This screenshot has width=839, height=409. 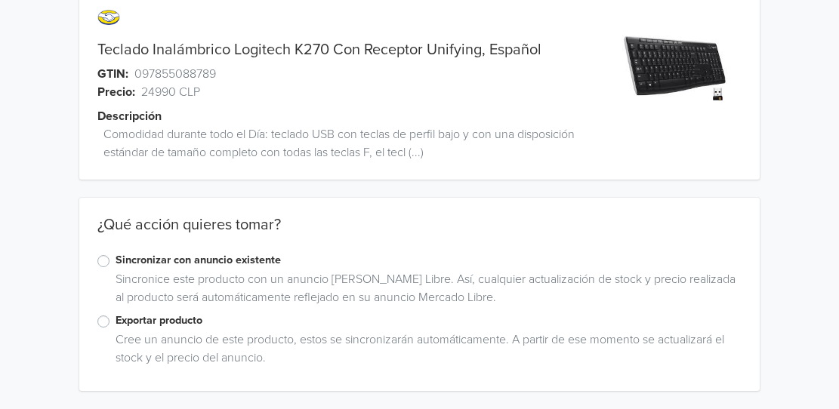 I want to click on span: Comodidad durante todo el Día: teclado USB con teclas de perfil bajo y con una disposición estánd..., so click(x=356, y=143).